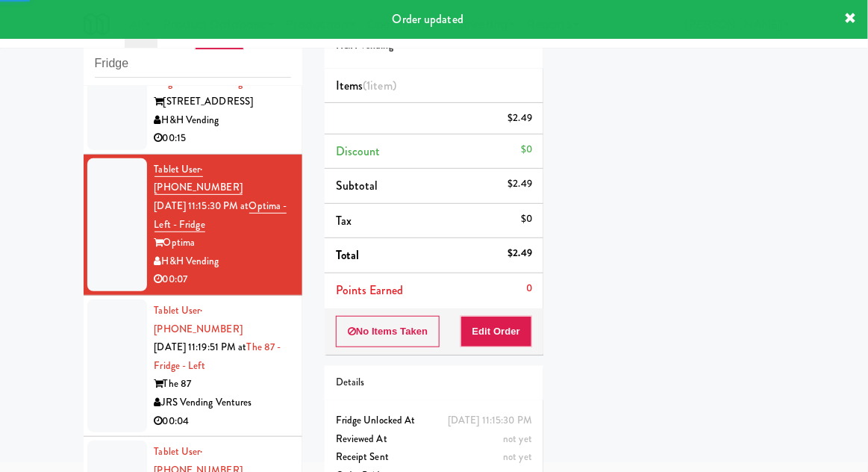 The image size is (868, 472). Describe the element at coordinates (222, 384) in the screenshot. I see `div: The 87` at that location.